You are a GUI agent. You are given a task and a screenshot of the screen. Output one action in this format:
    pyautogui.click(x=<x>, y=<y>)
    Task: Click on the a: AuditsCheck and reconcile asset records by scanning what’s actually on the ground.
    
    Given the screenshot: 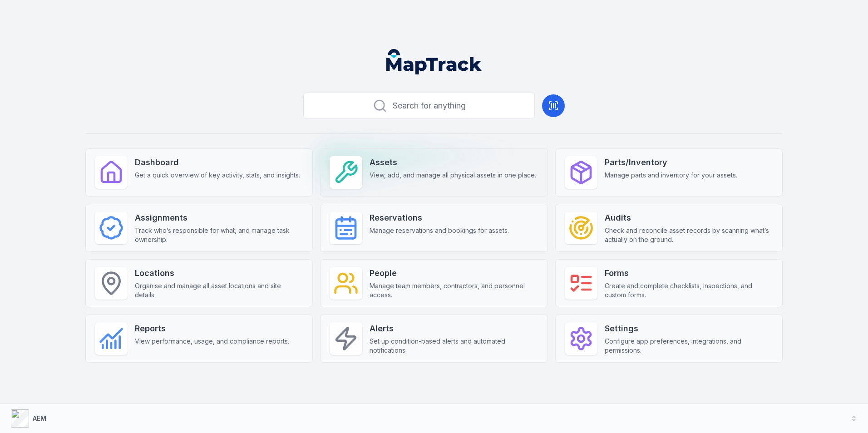 What is the action you would take?
    pyautogui.click(x=668, y=228)
    